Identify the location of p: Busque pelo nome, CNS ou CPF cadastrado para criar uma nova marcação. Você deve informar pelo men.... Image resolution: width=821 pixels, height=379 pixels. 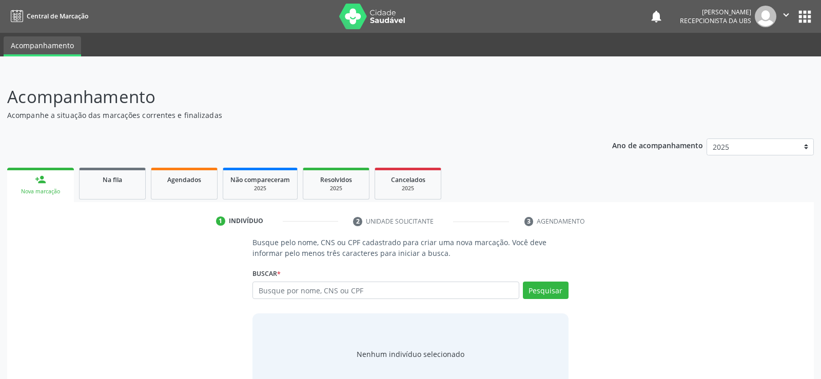
(410, 248).